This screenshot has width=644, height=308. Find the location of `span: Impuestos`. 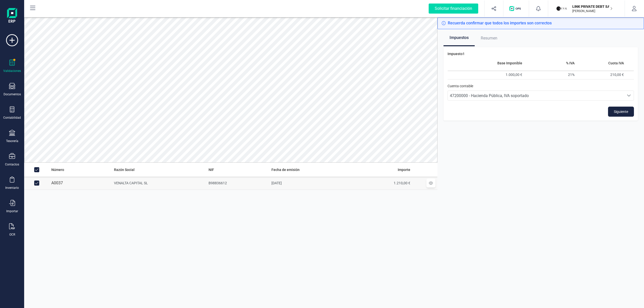

span: Impuestos is located at coordinates (459, 38).